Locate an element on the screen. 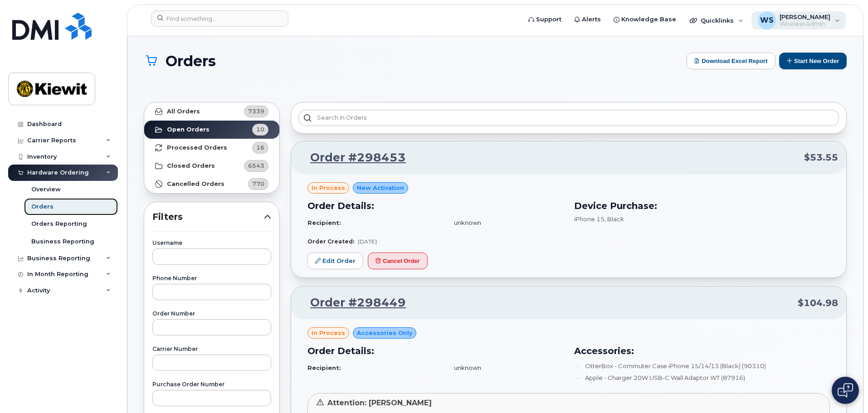 The image size is (868, 413). h3: Device Purchase: is located at coordinates (702, 206).